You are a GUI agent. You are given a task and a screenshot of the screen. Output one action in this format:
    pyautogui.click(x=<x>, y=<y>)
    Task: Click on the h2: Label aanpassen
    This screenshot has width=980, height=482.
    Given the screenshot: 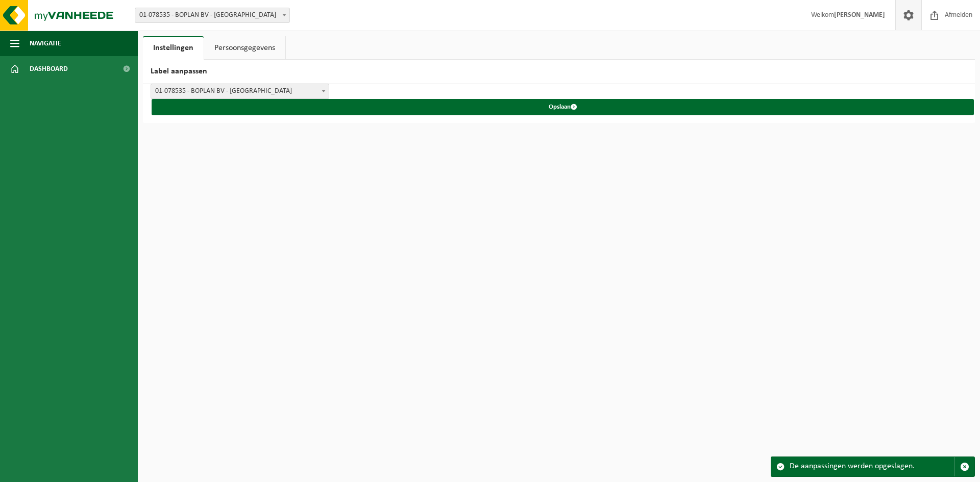 What is the action you would take?
    pyautogui.click(x=559, y=71)
    